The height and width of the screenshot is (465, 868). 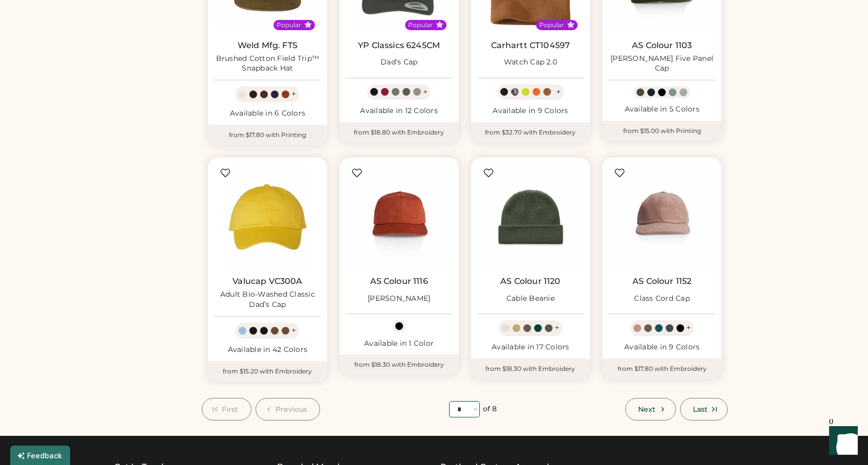 I want to click on div: of 8, so click(x=489, y=409).